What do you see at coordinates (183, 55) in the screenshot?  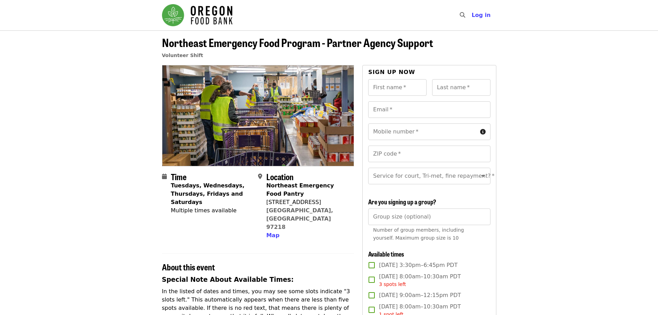 I see `span: Volunteer Shift` at bounding box center [183, 55].